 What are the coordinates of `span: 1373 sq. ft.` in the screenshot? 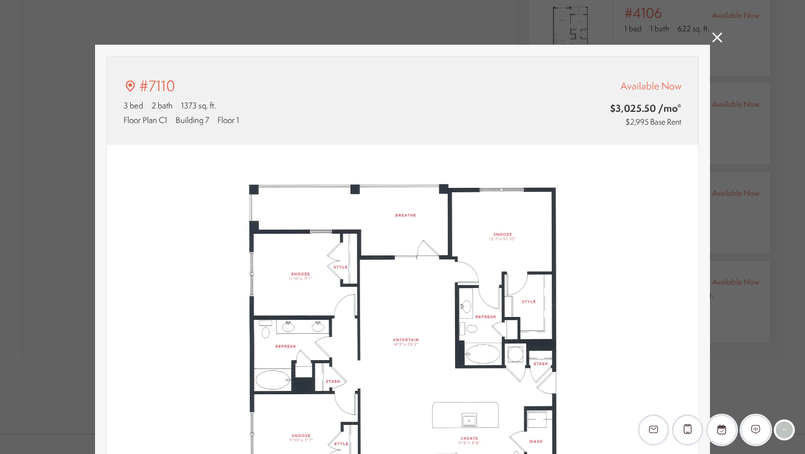 It's located at (199, 105).